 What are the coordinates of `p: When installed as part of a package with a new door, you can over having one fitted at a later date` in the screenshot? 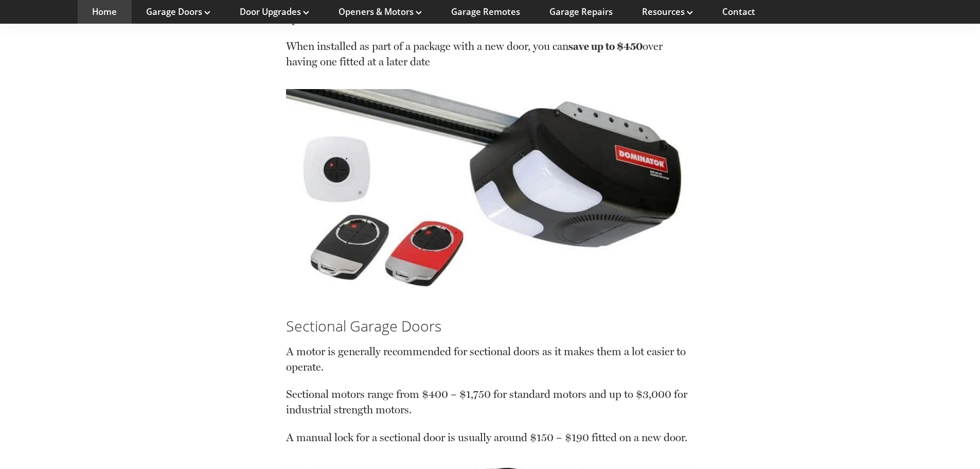 It's located at (490, 53).